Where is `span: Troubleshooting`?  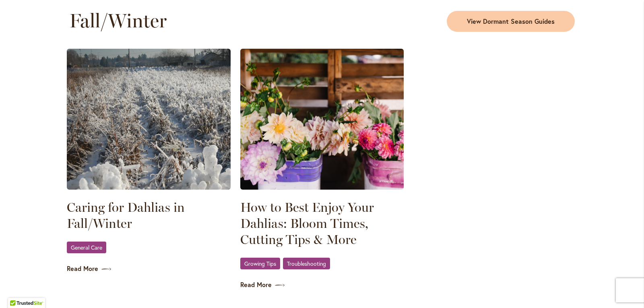 span: Troubleshooting is located at coordinates (306, 264).